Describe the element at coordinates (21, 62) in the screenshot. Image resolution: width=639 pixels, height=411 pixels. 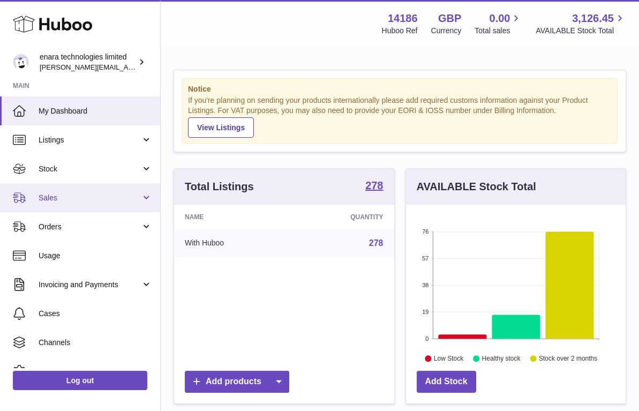
I see `img: Dee@enara.co` at that location.